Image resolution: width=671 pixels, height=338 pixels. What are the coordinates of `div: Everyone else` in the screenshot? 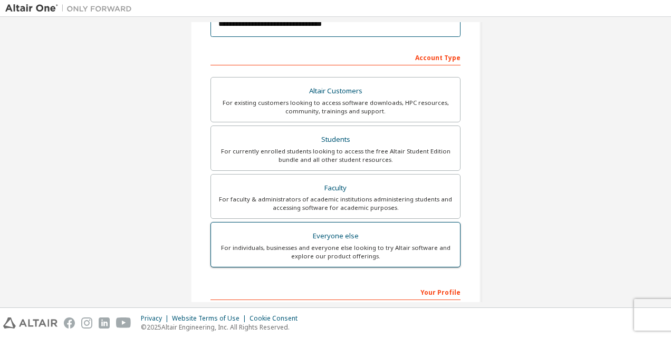 It's located at (335, 236).